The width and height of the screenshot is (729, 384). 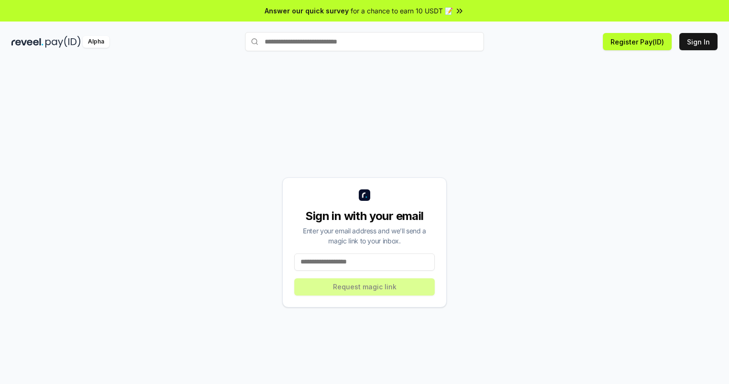 I want to click on span: for a chance to earn 10 USDT 📝, so click(x=402, y=11).